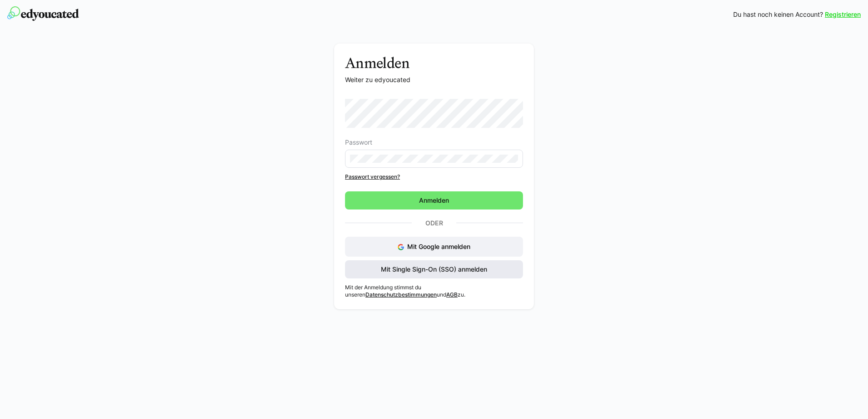  Describe the element at coordinates (434, 63) in the screenshot. I see `h3: Anmelden` at that location.